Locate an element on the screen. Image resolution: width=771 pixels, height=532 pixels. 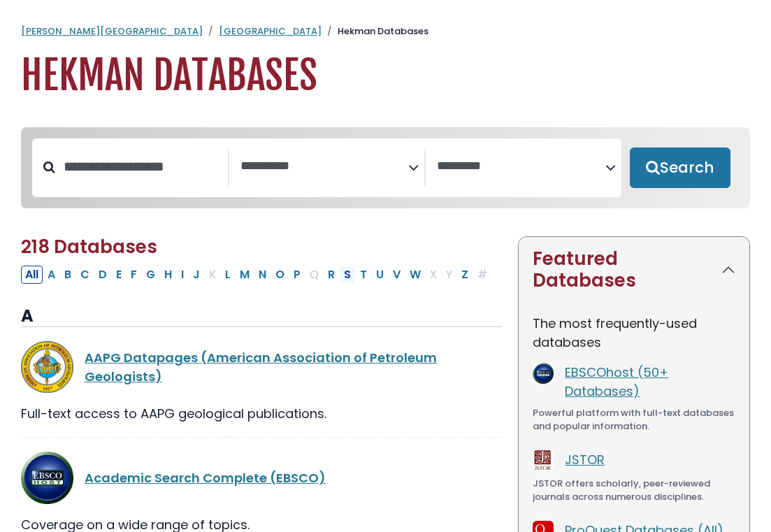
button: Filter Results W is located at coordinates (415, 275).